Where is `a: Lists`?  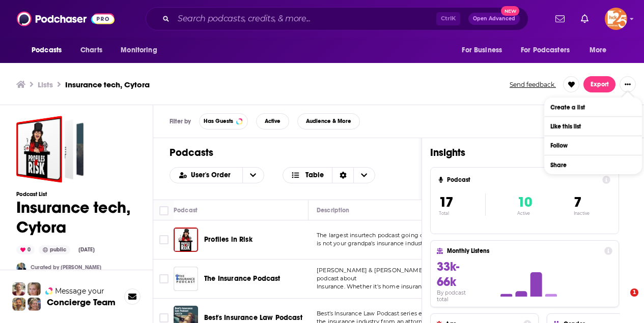 a: Lists is located at coordinates (45, 84).